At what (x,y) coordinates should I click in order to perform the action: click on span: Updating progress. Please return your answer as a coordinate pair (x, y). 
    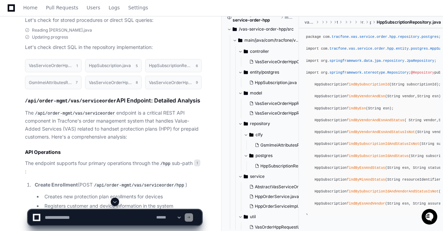
    Looking at the image, I should click on (50, 37).